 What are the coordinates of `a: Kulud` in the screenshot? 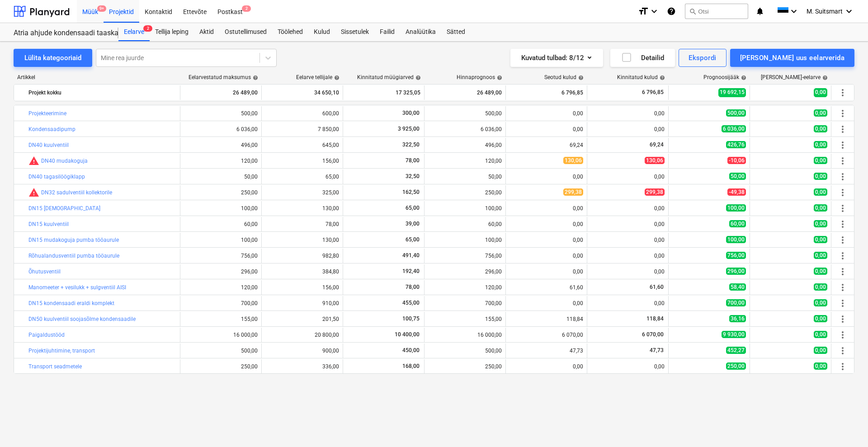 It's located at (322, 32).